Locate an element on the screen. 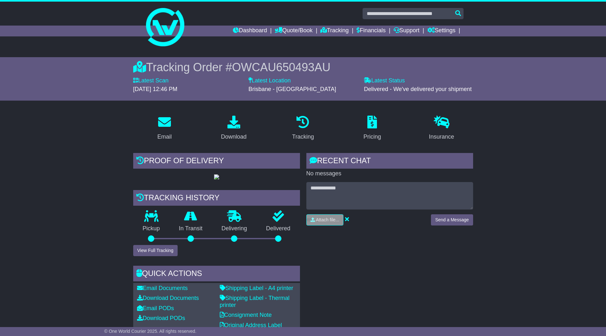 Image resolution: width=606 pixels, height=336 pixels. a: Download Documents is located at coordinates (168, 298).